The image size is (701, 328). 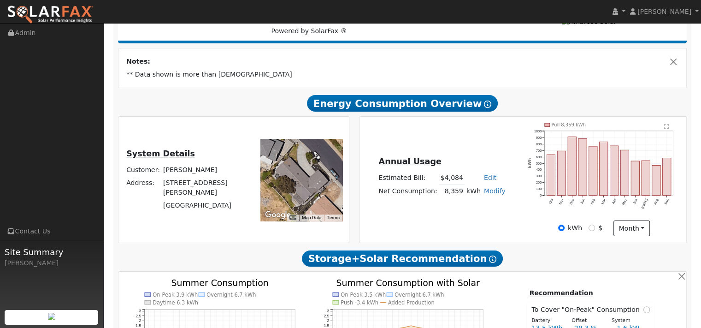 I want to click on text: 700, so click(x=539, y=150).